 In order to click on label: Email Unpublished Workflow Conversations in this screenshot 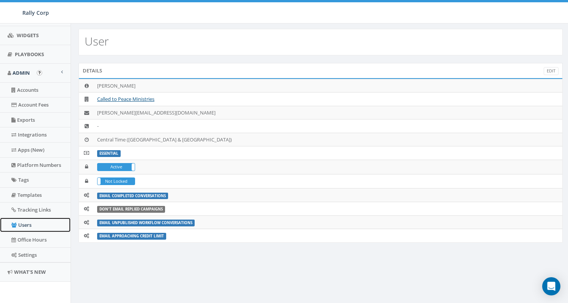, I will do `click(146, 223)`.